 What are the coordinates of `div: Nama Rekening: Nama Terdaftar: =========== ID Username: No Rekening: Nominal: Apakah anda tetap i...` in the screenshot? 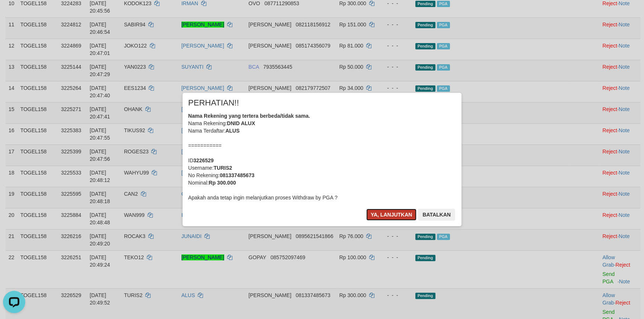 It's located at (322, 157).